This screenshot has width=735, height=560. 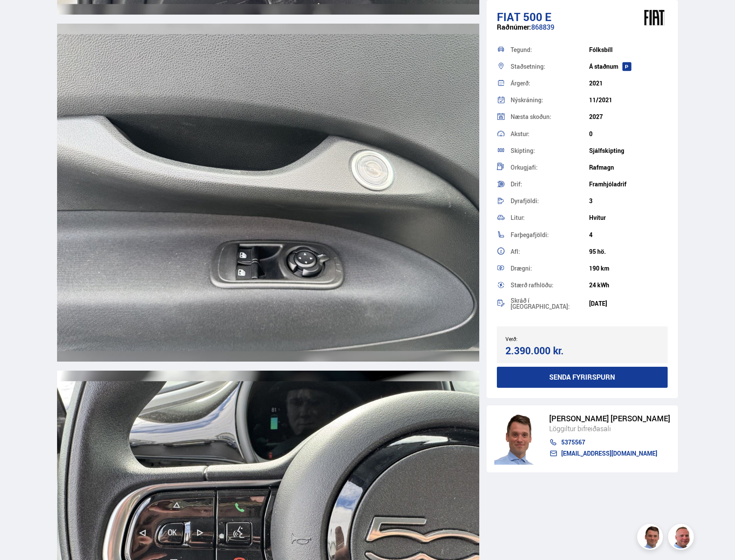 I want to click on div: 868839, so click(x=583, y=31).